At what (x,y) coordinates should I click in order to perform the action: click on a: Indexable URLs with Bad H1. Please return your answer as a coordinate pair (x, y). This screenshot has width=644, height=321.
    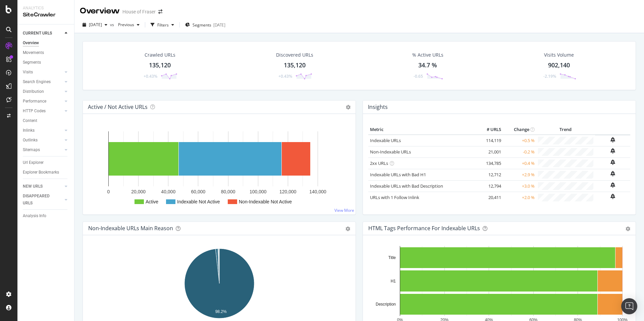
    Looking at the image, I should click on (398, 175).